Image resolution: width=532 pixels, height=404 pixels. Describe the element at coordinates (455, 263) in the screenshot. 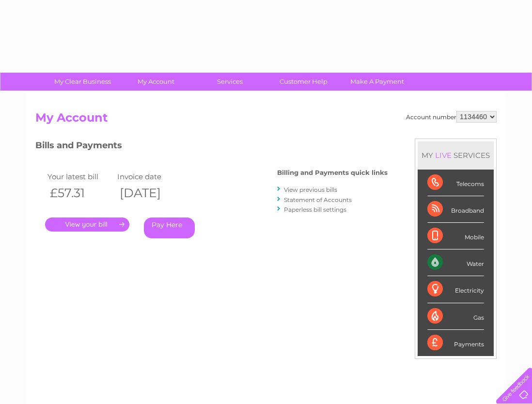

I see `div: Water` at that location.